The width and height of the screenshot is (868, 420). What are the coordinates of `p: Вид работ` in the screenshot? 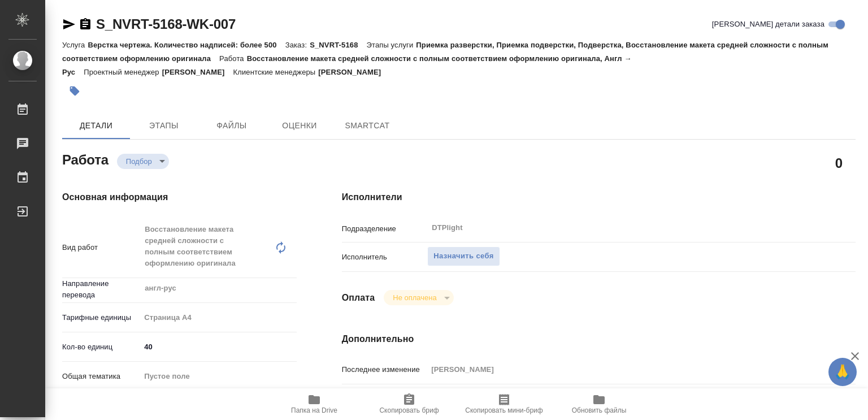 It's located at (101, 247).